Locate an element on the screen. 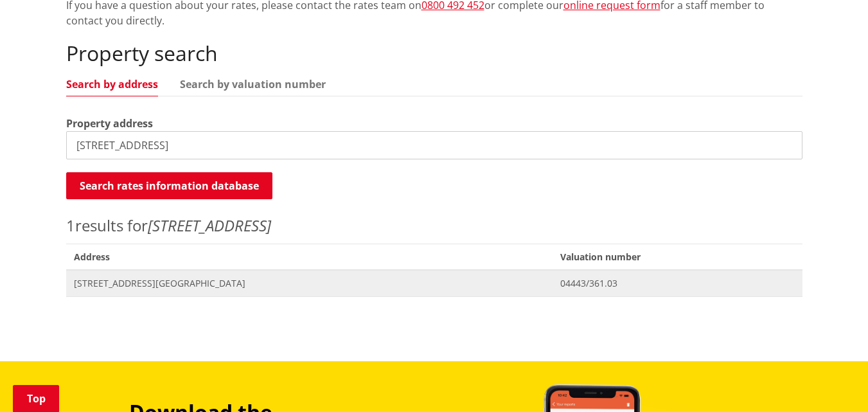 The width and height of the screenshot is (868, 412). span: Address is located at coordinates (310, 257).